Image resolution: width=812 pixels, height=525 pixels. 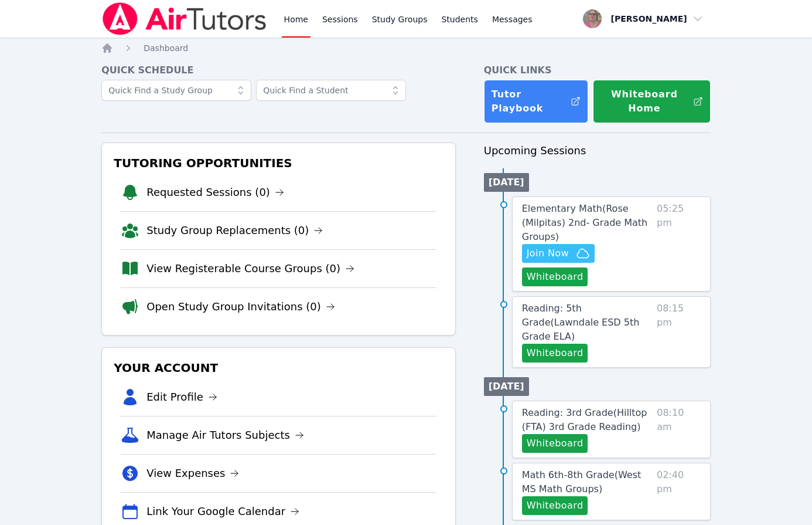 What do you see at coordinates (652, 102) in the screenshot?
I see `button: Whiteboard Home` at bounding box center [652, 102].